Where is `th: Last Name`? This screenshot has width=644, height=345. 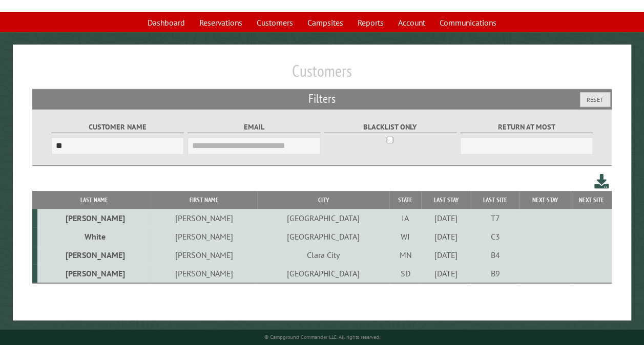 th: Last Name is located at coordinates (94, 200).